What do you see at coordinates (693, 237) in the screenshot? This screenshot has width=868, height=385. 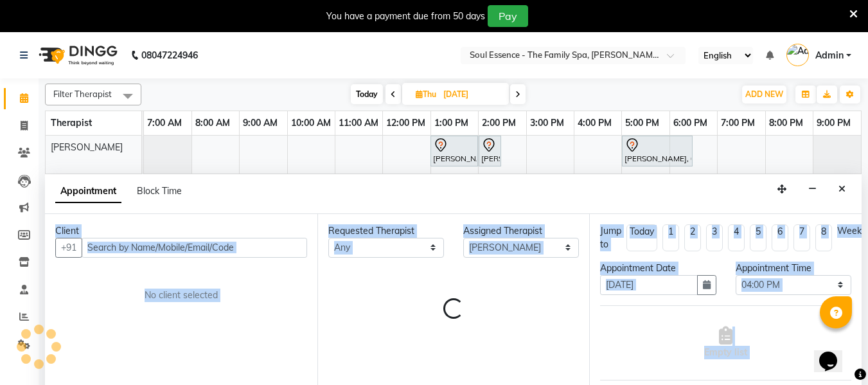 I see `li: 2` at bounding box center [693, 237].